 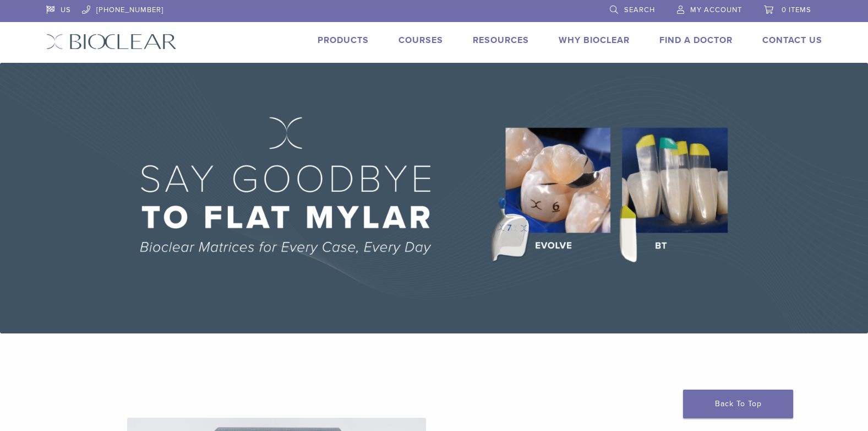 What do you see at coordinates (716, 10) in the screenshot?
I see `span: My Account` at bounding box center [716, 10].